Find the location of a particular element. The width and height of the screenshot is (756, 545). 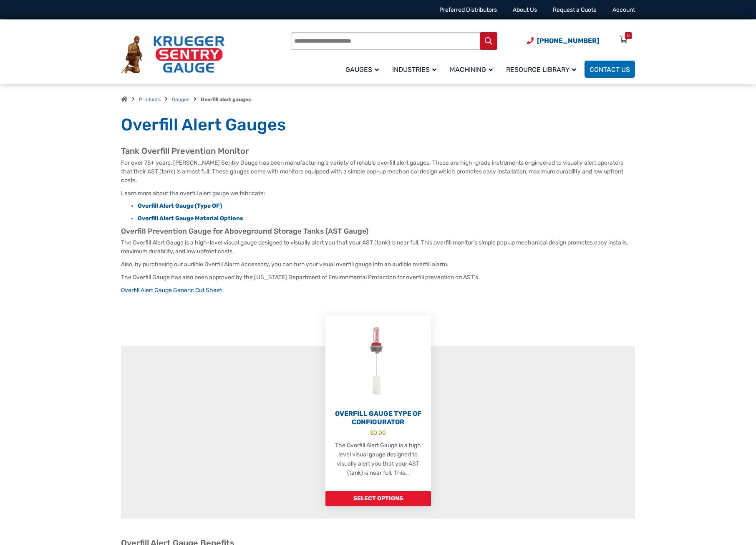

a: Preferred Distributors is located at coordinates (468, 10).